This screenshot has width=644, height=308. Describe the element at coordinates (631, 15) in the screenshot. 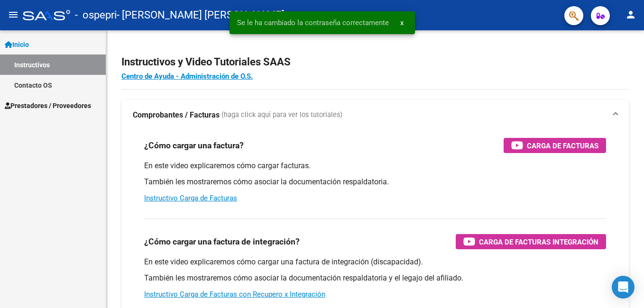

I see `mat-icon: person` at that location.